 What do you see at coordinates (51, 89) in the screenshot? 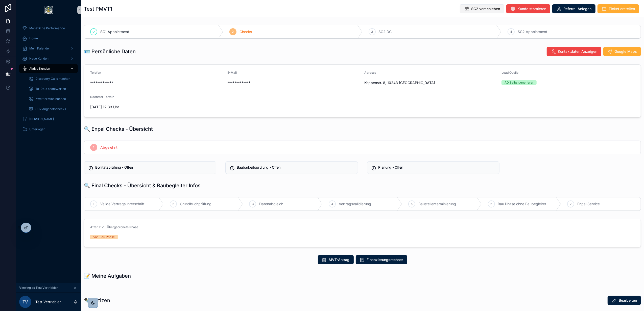
I see `a: To-Do's beantworten` at bounding box center [51, 89].